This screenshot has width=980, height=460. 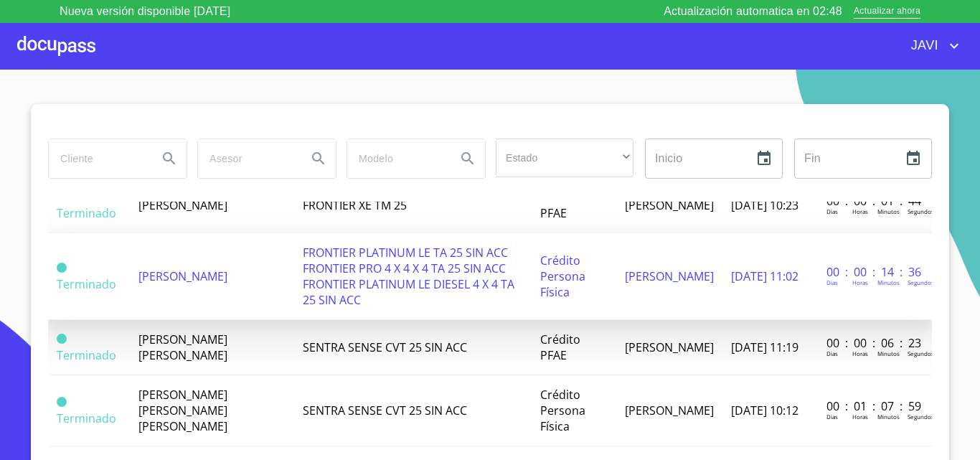 What do you see at coordinates (875, 343) in the screenshot?
I see `p: 00 : 00 : 06 : 23` at bounding box center [875, 343].